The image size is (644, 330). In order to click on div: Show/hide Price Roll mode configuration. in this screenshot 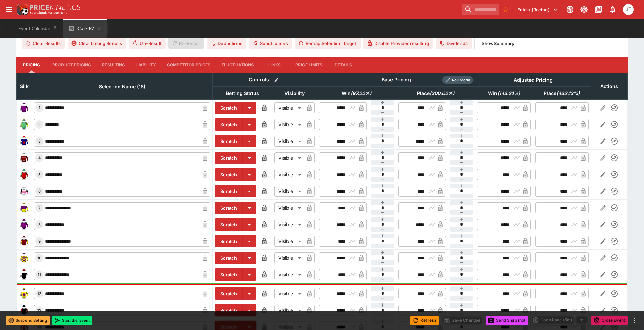, I will do `click(458, 80)`.